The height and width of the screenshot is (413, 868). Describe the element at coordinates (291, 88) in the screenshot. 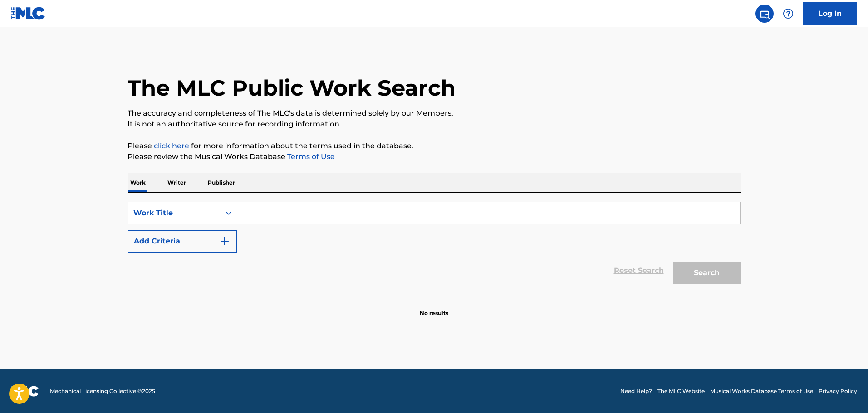

I see `h1: The MLC Public Work Search` at that location.